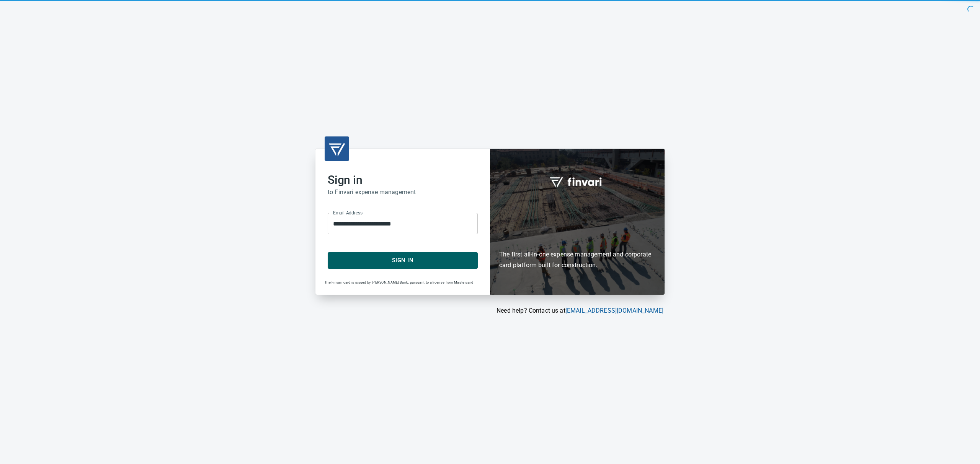 This screenshot has height=464, width=980. What do you see at coordinates (577, 238) in the screenshot?
I see `h6: The first all-in-one expense management and corporate card platform built for construction.` at bounding box center [577, 238].